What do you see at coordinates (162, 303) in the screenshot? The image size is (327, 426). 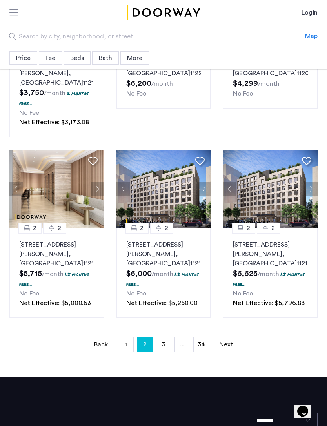 I see `span: Net Effective: $5,250.00` at bounding box center [162, 303].